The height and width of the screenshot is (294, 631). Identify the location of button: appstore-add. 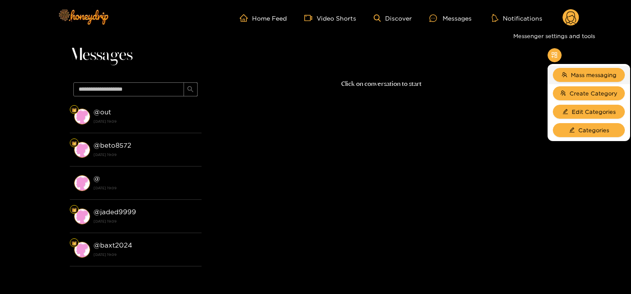
(554, 55).